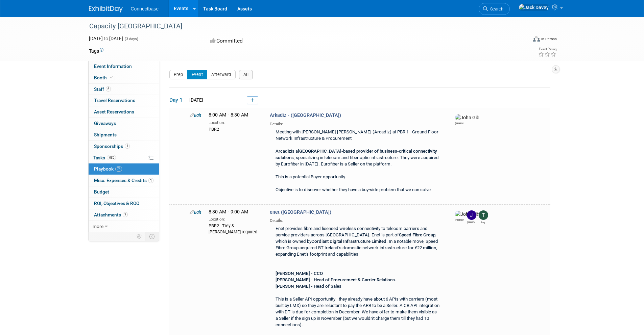  What do you see at coordinates (198, 75) in the screenshot?
I see `button: Event` at bounding box center [198, 75].